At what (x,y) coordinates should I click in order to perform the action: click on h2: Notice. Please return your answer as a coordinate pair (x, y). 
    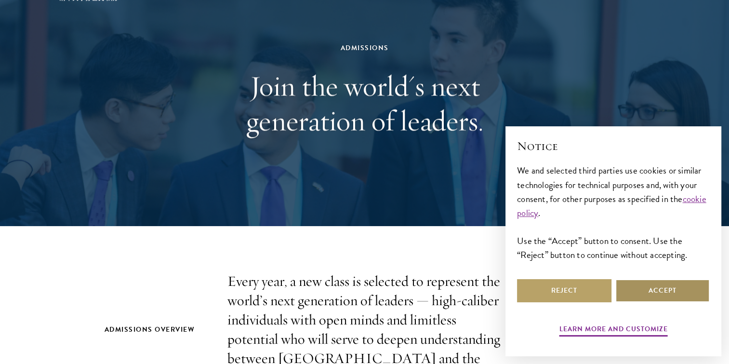
    Looking at the image, I should click on (613, 146).